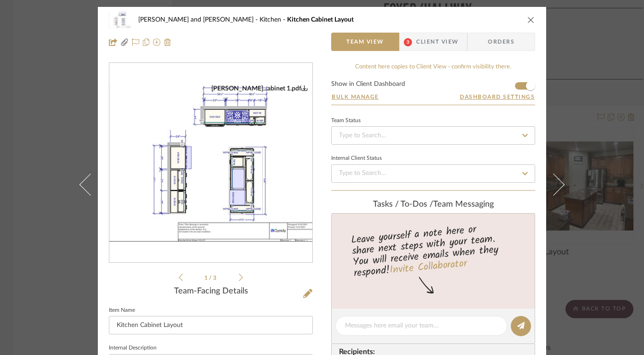 Image resolution: width=644 pixels, height=355 pixels. Describe the element at coordinates (211, 163) in the screenshot. I see `img: 39797e59-fcd4-41c9-8ebb-b07c10440229_436x436.jpg` at that location.